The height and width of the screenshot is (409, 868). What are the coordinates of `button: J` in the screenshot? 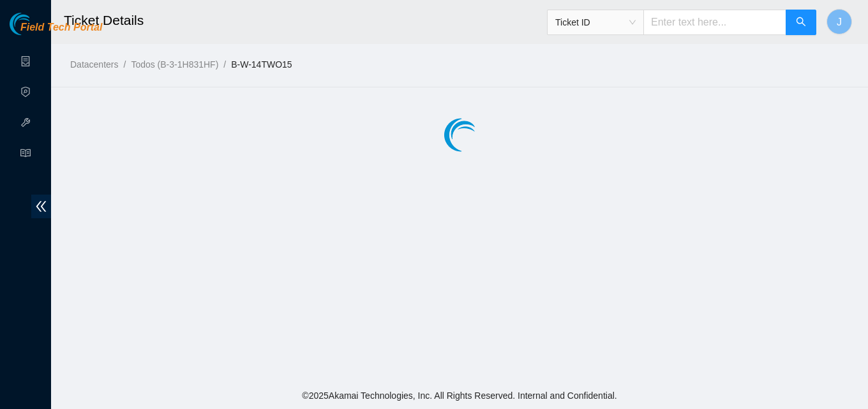 It's located at (839, 22).